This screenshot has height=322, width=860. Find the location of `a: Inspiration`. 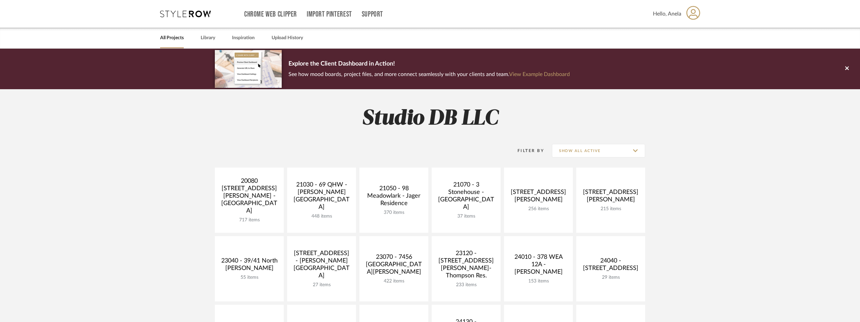

a: Inspiration is located at coordinates (243, 38).